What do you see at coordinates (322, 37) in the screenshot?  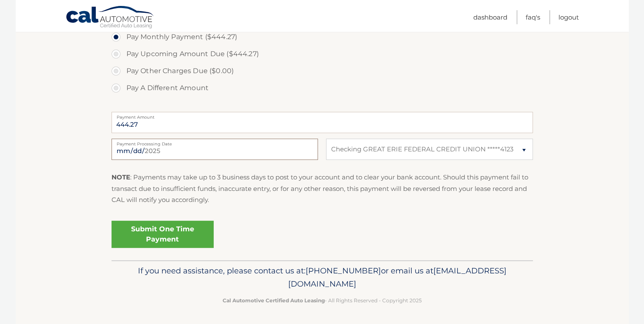 I see `label: Pay Monthly Payment ($444.27)` at bounding box center [322, 37].